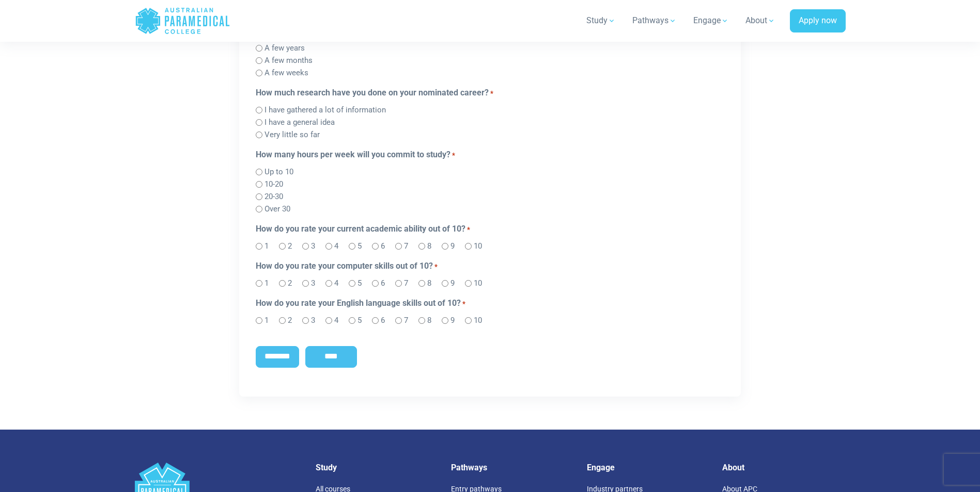  Describe the element at coordinates (277, 209) in the screenshot. I see `label: Over 30` at that location.